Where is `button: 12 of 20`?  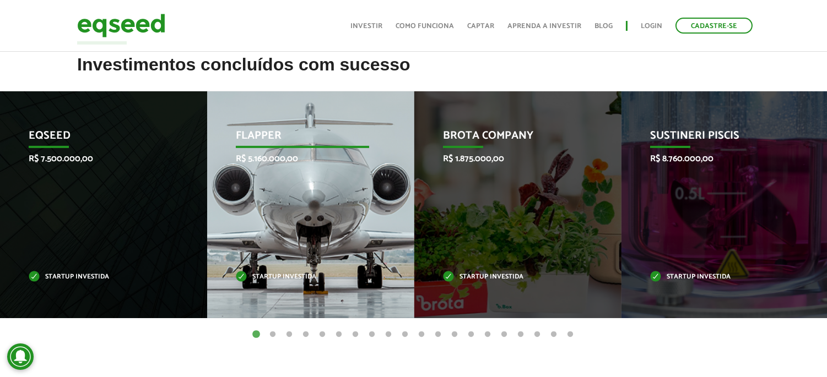 button: 12 of 20 is located at coordinates (438, 335).